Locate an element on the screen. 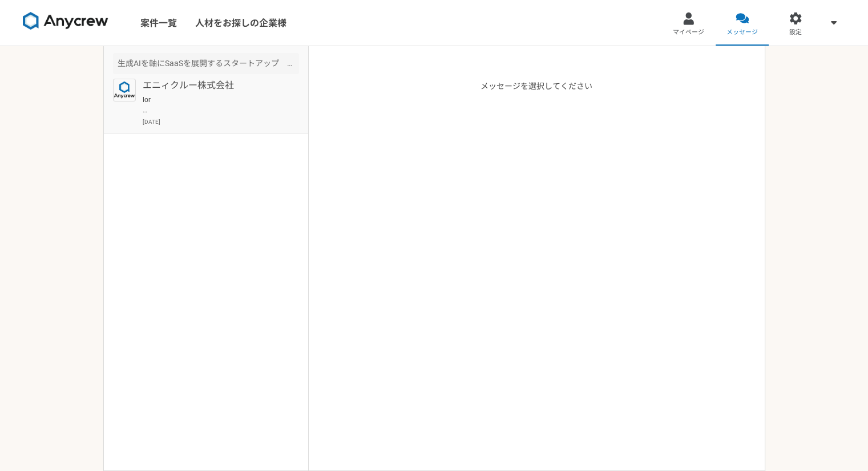 The height and width of the screenshot is (471, 868). p: lor Ipsumdolorsitam。 consecteturadipiscingeli。 seddoeiusmodtemporincidi。 U4：labore（et、dolor）magna... is located at coordinates (213, 105).